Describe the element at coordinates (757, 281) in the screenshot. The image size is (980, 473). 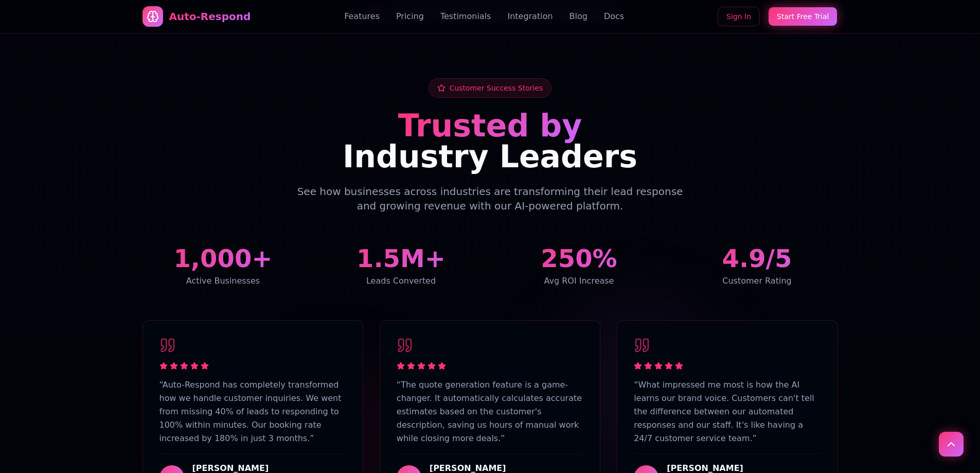
I see `div: Customer Rating` at that location.